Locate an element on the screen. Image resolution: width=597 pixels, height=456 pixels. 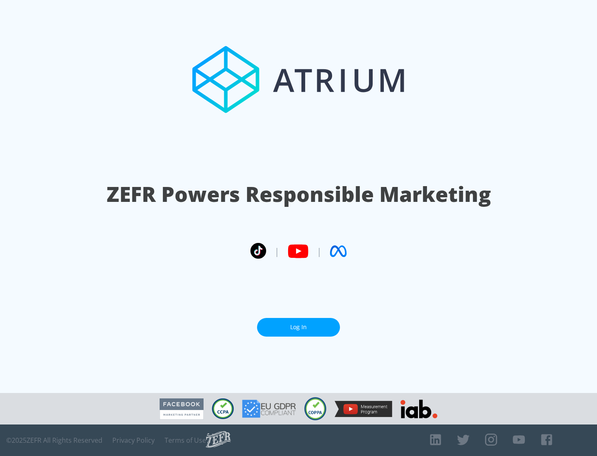
a: Log In is located at coordinates (298, 327).